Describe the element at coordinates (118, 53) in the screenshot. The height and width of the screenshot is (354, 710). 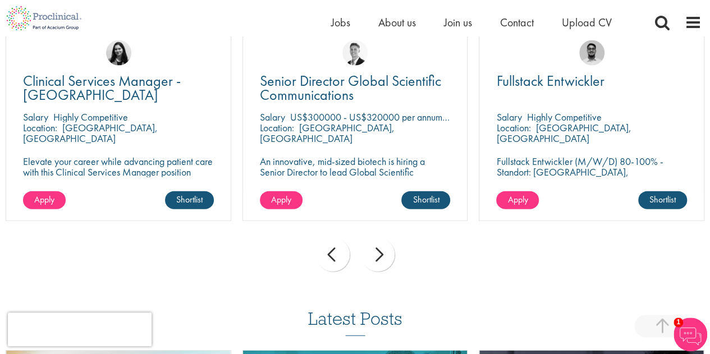
I see `img: Indre Stankeviciute` at that location.